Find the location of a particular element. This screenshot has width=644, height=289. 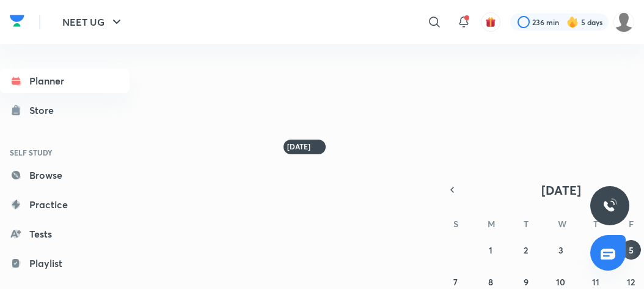

abbr: September 7, 2025 is located at coordinates (455, 282).